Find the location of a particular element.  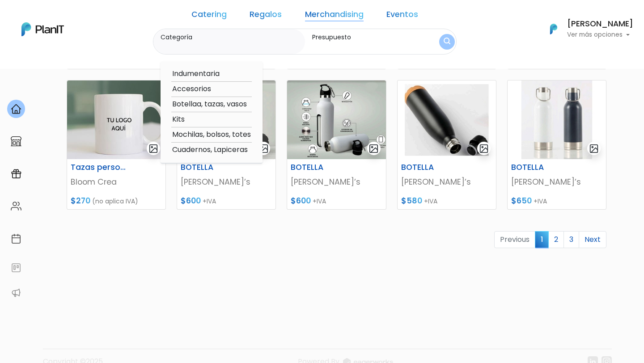

img: marketplace-4ceaa7011d94191e9ded77b95e3339b90024bf715f7c57f8cf31f2d8c509eaba.svg is located at coordinates (17, 142).